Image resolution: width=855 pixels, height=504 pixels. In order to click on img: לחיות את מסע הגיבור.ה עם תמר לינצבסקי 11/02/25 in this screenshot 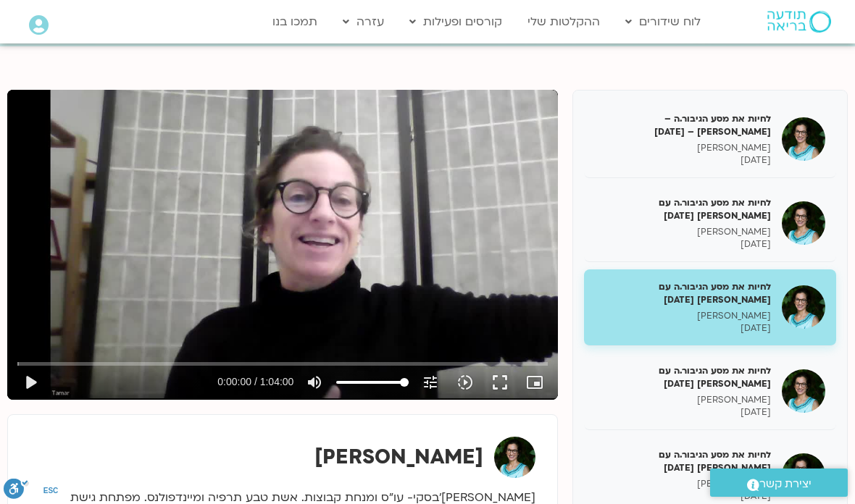, I will do `click(804, 307)`.